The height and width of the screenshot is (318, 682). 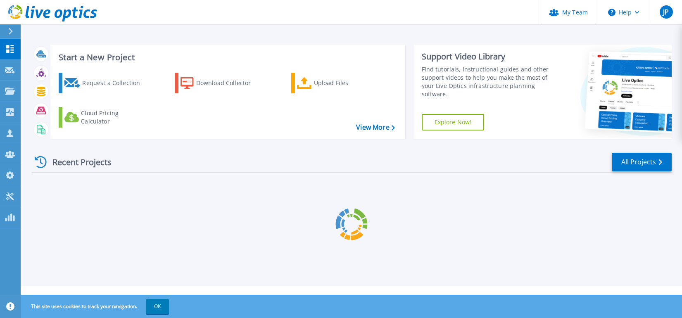 I want to click on div: Upload Files, so click(x=347, y=83).